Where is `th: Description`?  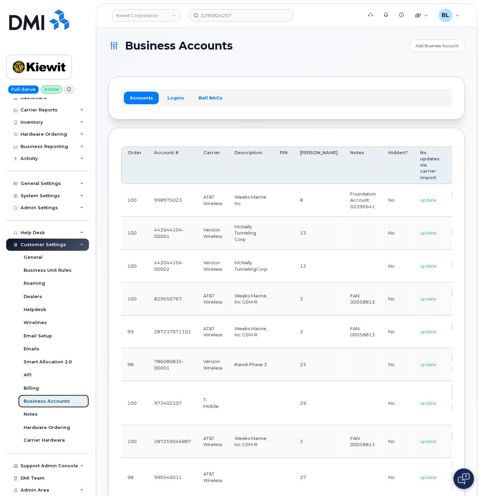
th: Description is located at coordinates (251, 165).